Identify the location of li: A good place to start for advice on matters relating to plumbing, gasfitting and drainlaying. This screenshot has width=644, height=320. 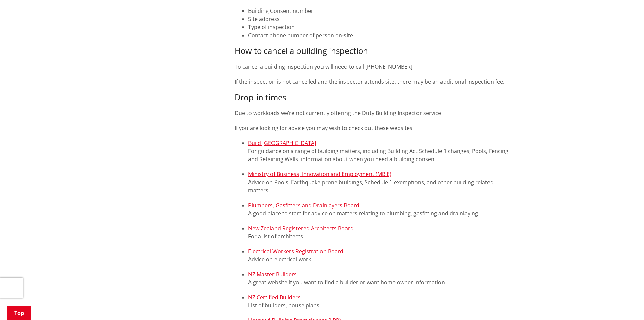
(379, 209).